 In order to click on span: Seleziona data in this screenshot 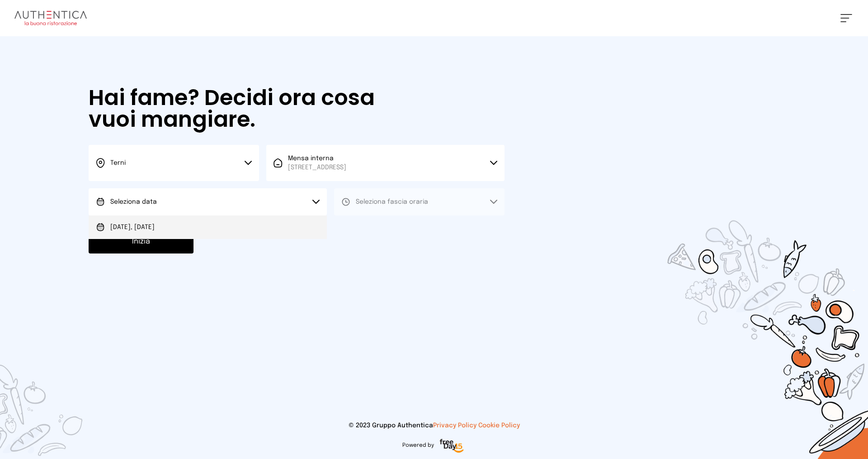, I will do `click(134, 202)`.